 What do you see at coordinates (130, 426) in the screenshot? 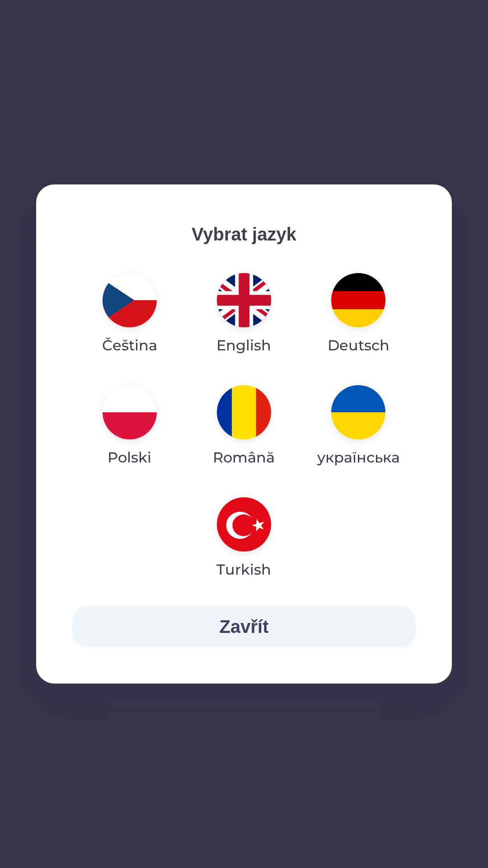
I see `button: Polski` at bounding box center [130, 426].